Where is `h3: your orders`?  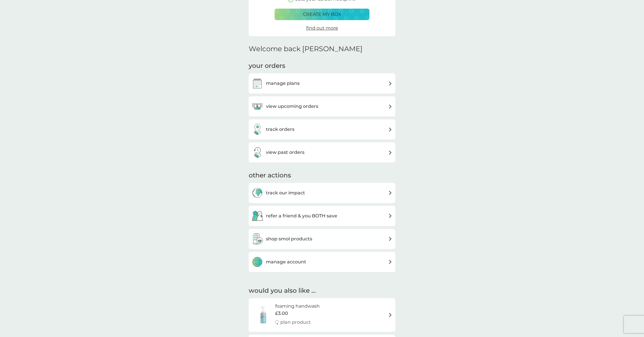
h3: your orders is located at coordinates (267, 66).